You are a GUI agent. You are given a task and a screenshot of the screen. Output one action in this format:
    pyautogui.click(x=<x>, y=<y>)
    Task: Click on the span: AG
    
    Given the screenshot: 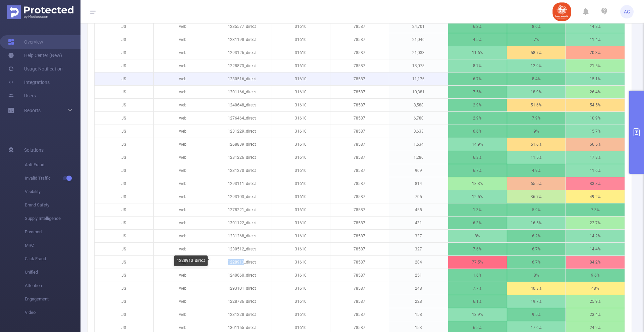 What is the action you would take?
    pyautogui.click(x=627, y=11)
    